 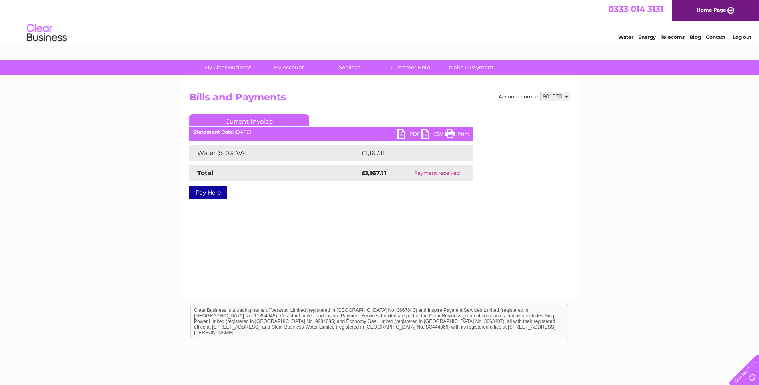 What do you see at coordinates (205, 173) in the screenshot?
I see `strong: Total` at bounding box center [205, 173].